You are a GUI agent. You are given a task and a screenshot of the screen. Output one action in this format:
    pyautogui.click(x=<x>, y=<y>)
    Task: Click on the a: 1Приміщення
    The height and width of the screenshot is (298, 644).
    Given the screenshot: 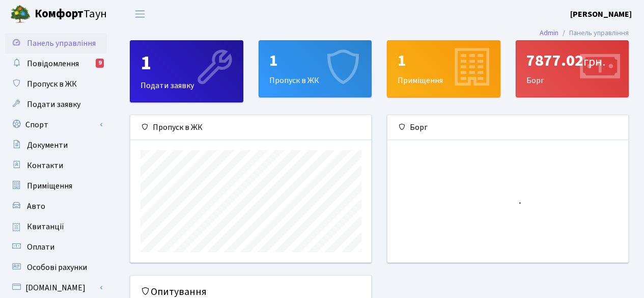 What is the action you would take?
    pyautogui.click(x=444, y=69)
    